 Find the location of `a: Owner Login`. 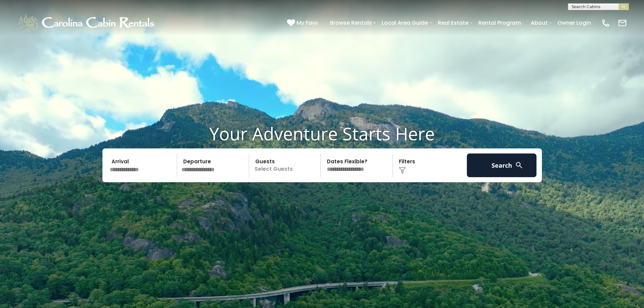

a: Owner Login is located at coordinates (574, 23).